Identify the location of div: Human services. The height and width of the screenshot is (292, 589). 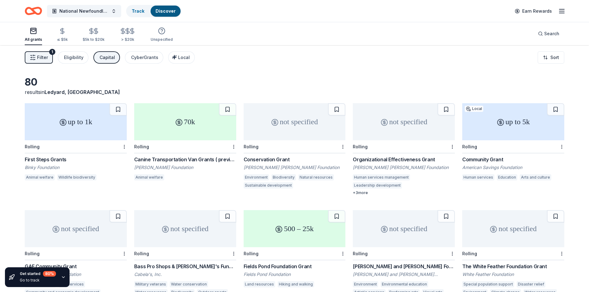
(478, 177).